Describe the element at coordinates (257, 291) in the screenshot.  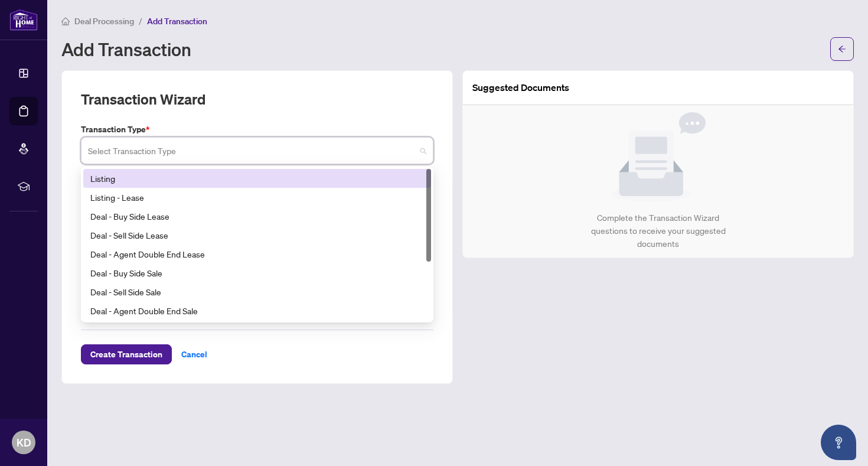
I see `div: Deal - Sell Side Sale` at that location.